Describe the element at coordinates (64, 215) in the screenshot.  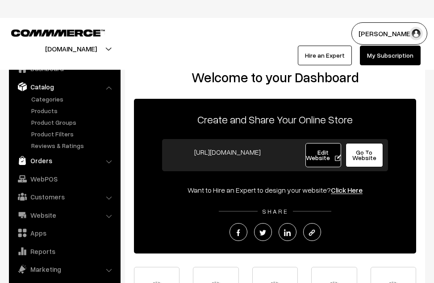
I see `a: Website` at that location.